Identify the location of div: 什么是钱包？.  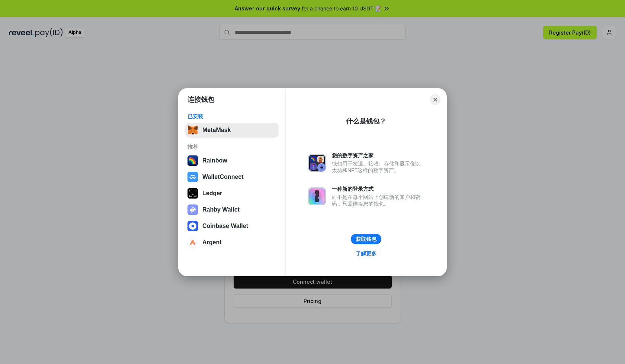
(366, 121).